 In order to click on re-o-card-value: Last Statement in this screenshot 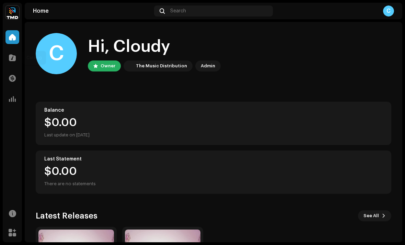, I will do `click(213, 172)`.